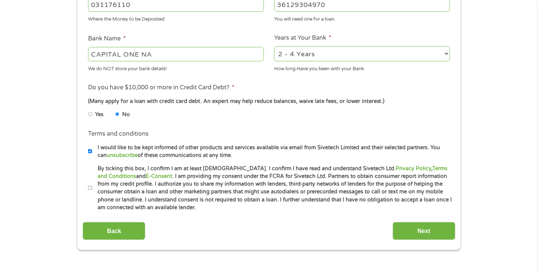 This screenshot has height=272, width=538. What do you see at coordinates (107, 39) in the screenshot?
I see `label: Bank Name` at bounding box center [107, 39].